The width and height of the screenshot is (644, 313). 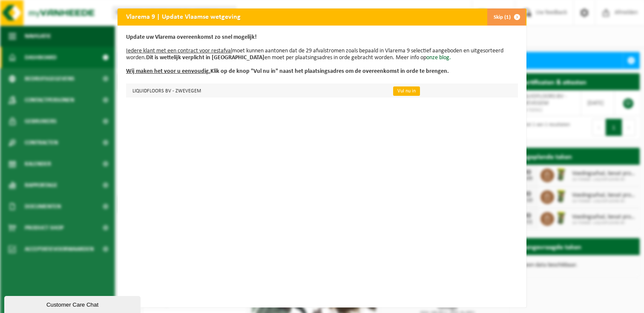 I want to click on button: Skip (1), so click(x=506, y=17).